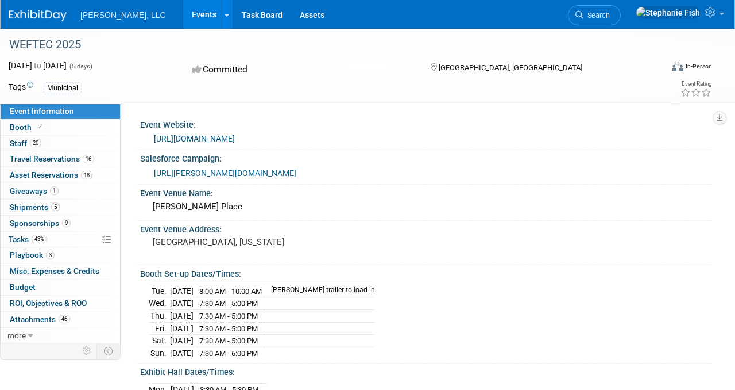 The image size is (735, 390). Describe the element at coordinates (55, 271) in the screenshot. I see `span: Misc. Expenses & Credits` at that location.